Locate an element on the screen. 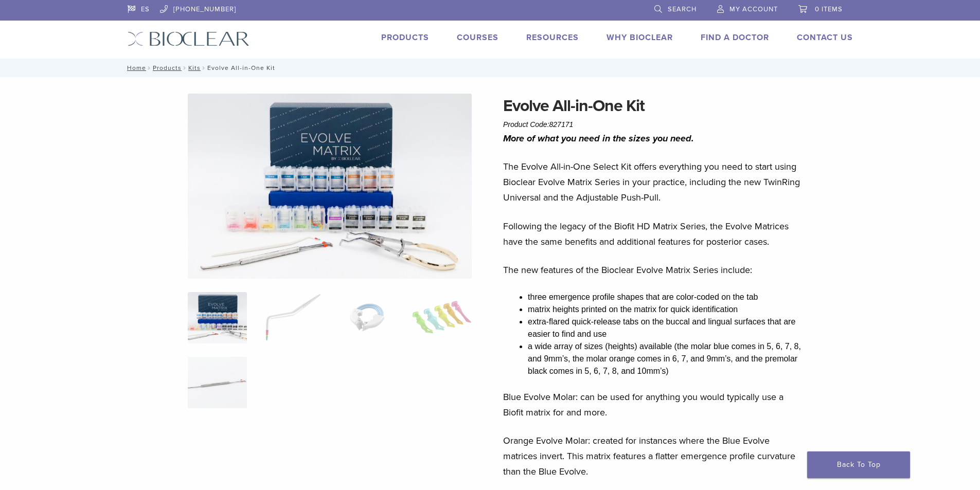 Image resolution: width=980 pixels, height=490 pixels. span: Product Code: is located at coordinates (538, 124).